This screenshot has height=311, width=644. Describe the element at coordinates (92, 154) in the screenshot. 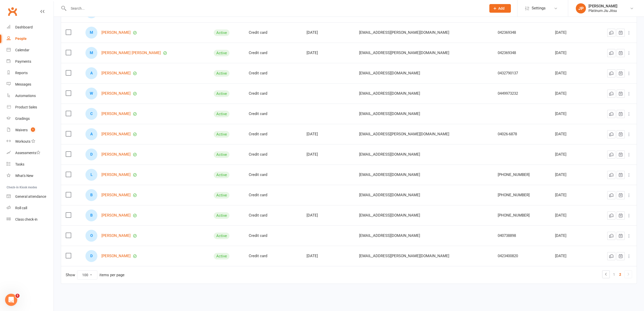

I see `div: Dave` at that location.